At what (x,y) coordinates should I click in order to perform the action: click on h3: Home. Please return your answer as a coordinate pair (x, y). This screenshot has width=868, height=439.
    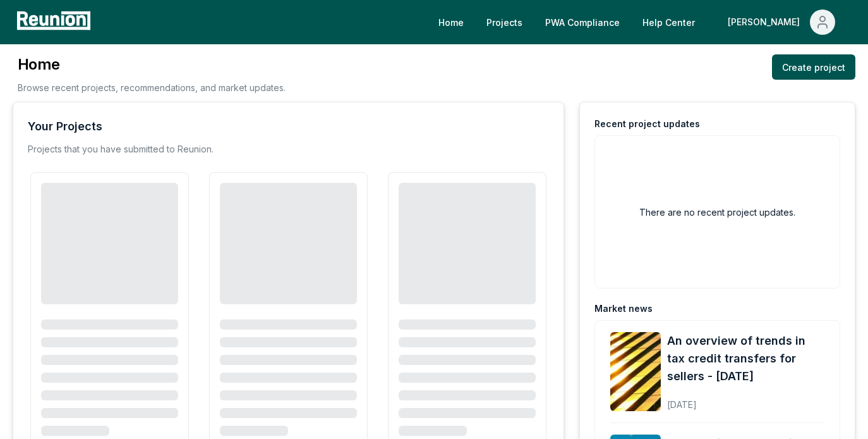
    Looking at the image, I should click on (151, 64).